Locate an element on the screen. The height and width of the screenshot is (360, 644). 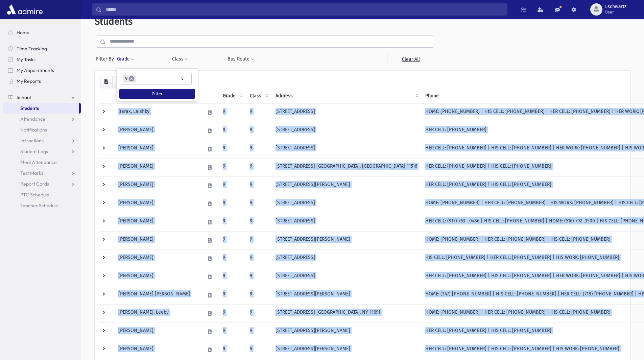
a: My Appointments is located at coordinates (42, 70).